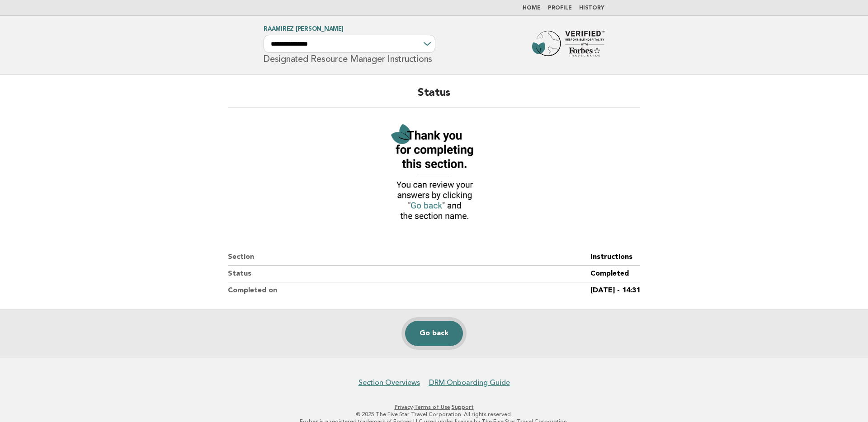  I want to click on img: Verified, so click(434, 173).